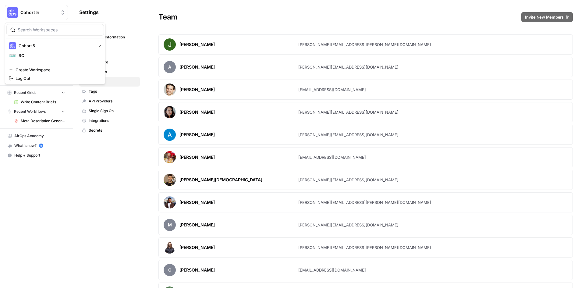 This screenshot has width=585, height=288. What do you see at coordinates (25, 93) in the screenshot?
I see `span: Recent Grids` at bounding box center [25, 93].